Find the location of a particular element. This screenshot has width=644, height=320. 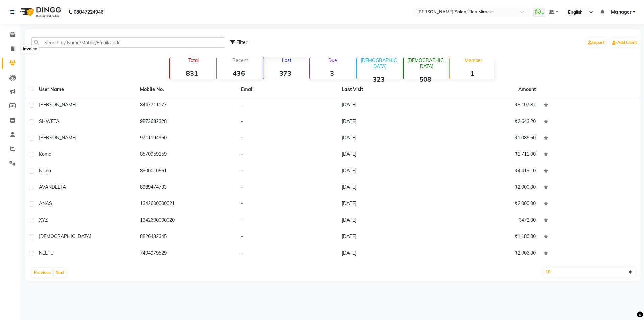

strong: 1 is located at coordinates (472, 73).